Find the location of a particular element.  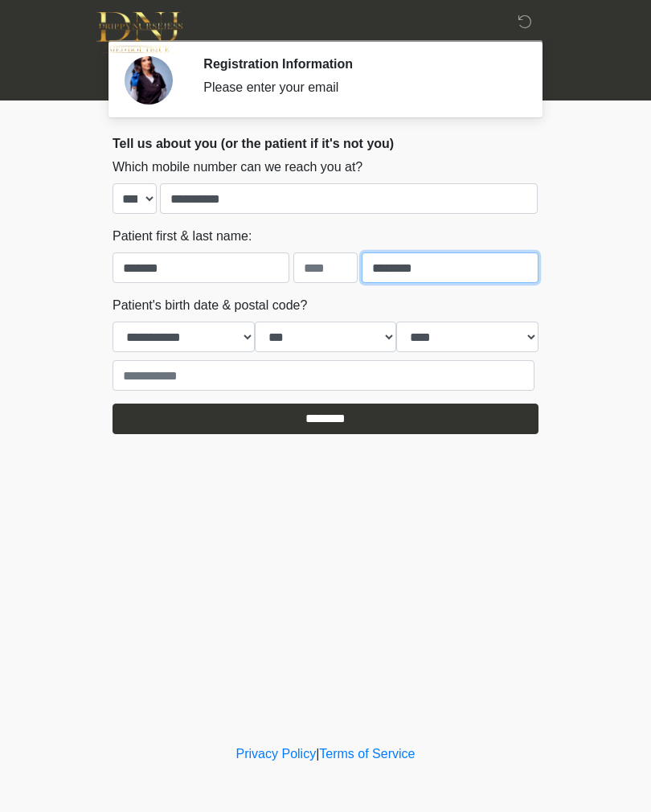

a: Privacy Policy is located at coordinates (277, 753).